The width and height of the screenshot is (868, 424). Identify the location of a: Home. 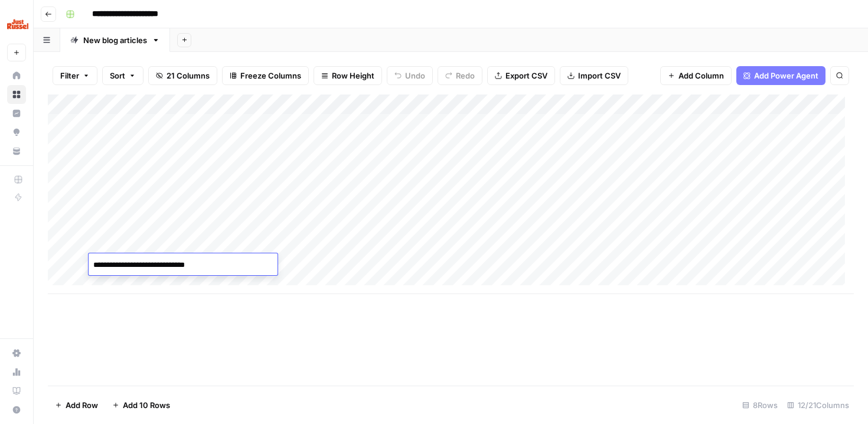
(16, 76).